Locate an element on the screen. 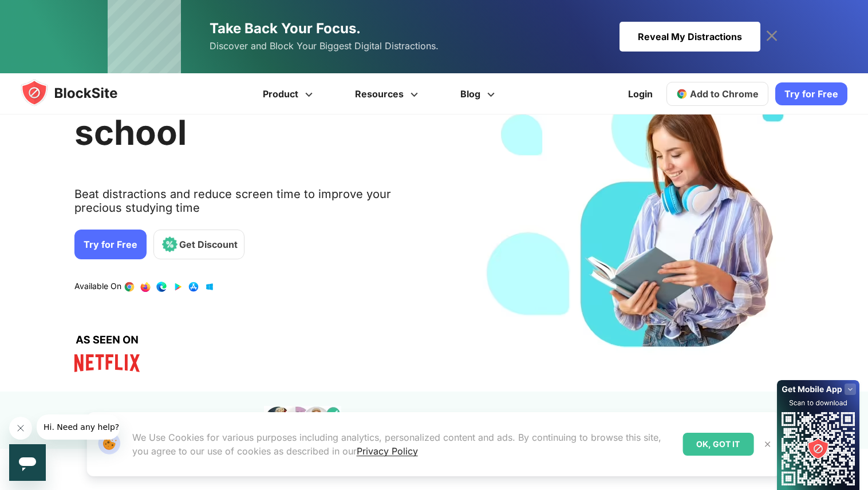 The image size is (868, 490). a: Login is located at coordinates (640, 94).